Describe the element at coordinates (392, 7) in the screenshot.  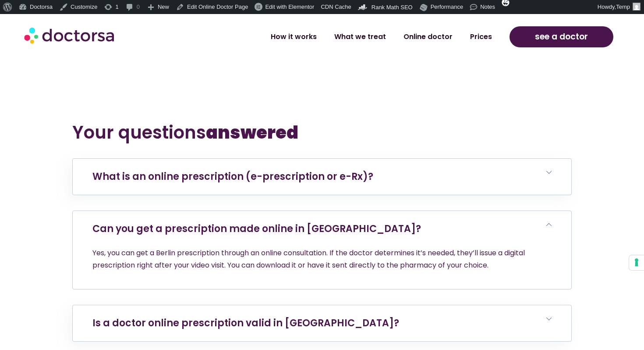
I see `span: Rank Math SEO` at that location.